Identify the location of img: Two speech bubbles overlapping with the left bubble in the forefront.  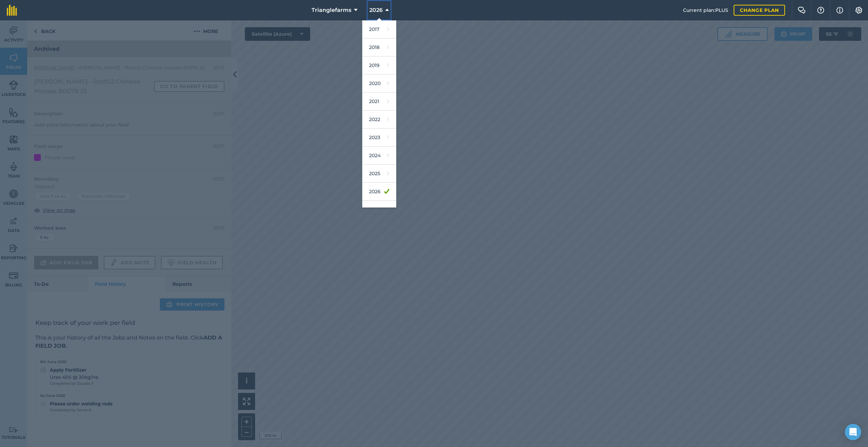
(802, 10).